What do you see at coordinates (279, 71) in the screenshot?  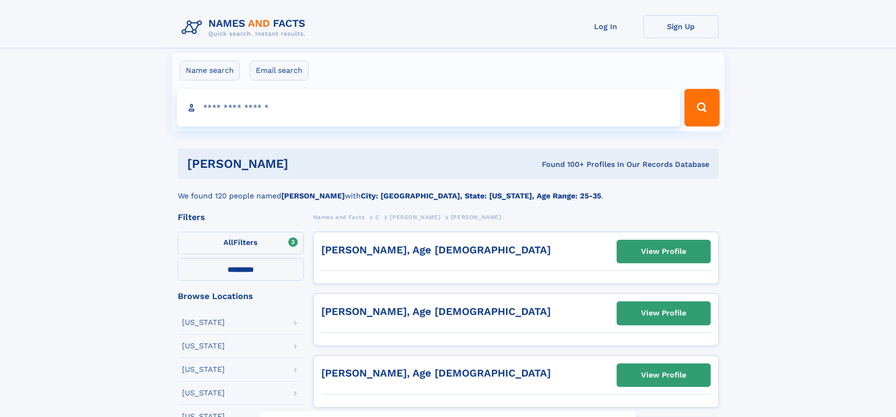 I see `label: Email search` at bounding box center [279, 71].